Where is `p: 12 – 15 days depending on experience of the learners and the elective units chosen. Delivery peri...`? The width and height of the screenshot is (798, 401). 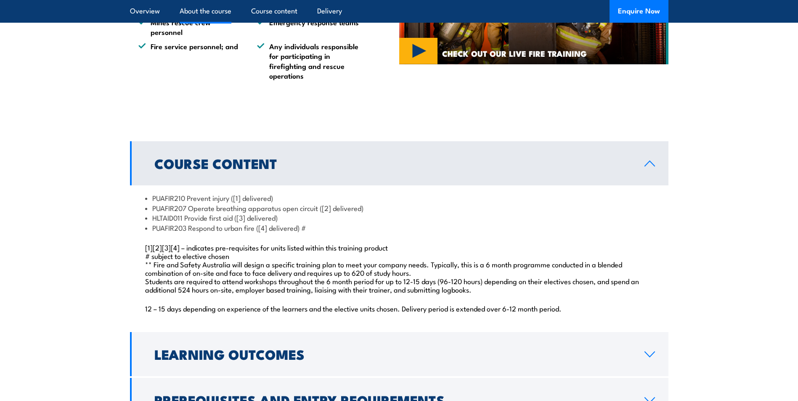 p: 12 – 15 days depending on experience of the learners and the elective units chosen. Delivery peri... is located at coordinates (399, 308).